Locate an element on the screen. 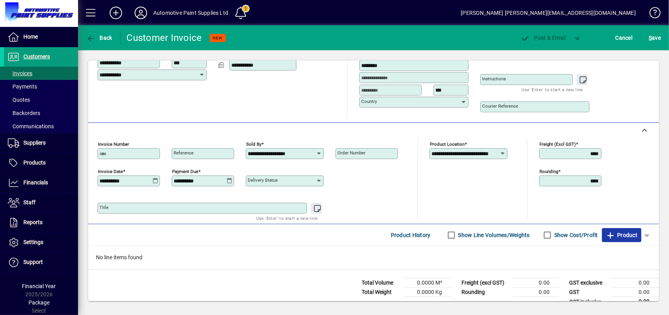 Image resolution: width=669 pixels, height=315 pixels. a: Communications is located at coordinates (41, 126).